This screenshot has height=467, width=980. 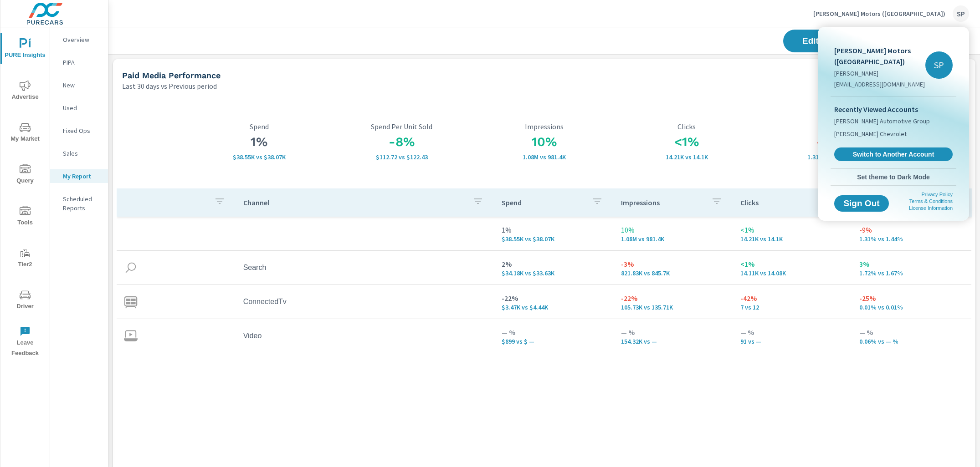 I want to click on a: License Information, so click(x=931, y=208).